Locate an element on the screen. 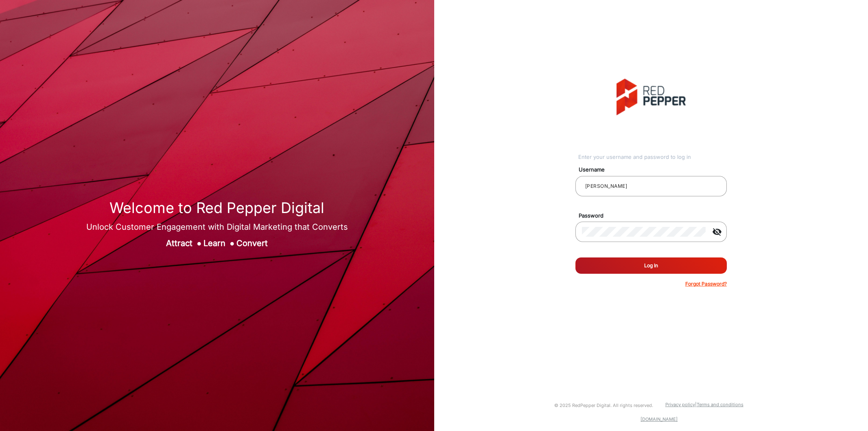 The width and height of the screenshot is (868, 431). p: Forgot Password? is located at coordinates (706, 284).